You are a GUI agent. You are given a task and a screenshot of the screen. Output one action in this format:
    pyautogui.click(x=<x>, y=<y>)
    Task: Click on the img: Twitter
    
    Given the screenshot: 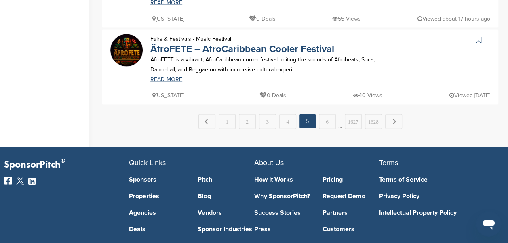 What is the action you would take?
    pyautogui.click(x=20, y=181)
    